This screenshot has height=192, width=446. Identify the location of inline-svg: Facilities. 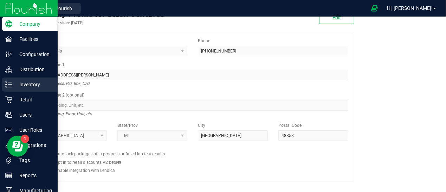
(9, 39).